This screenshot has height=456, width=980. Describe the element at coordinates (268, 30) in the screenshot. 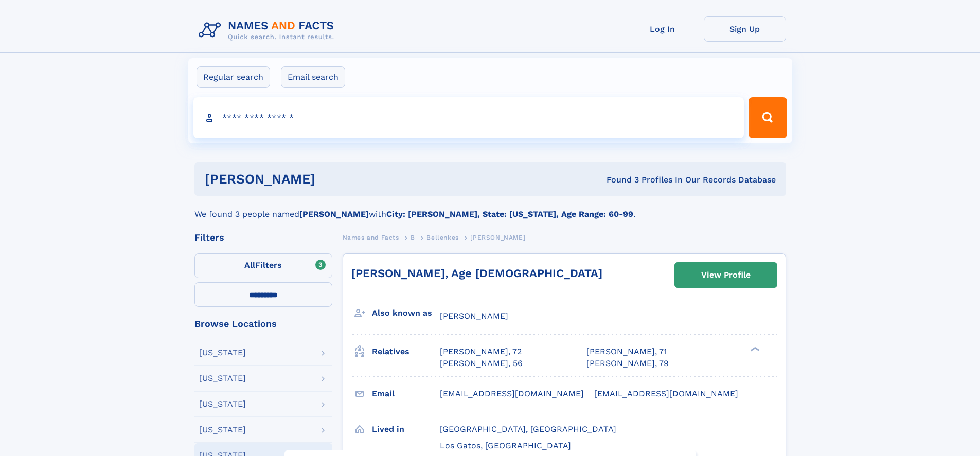

I see `img: Logo Names and Facts` at that location.